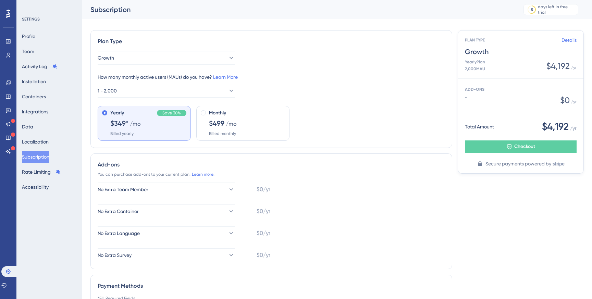 This screenshot has height=299, width=592. Describe the element at coordinates (40, 66) in the screenshot. I see `button: Activity Log` at that location.